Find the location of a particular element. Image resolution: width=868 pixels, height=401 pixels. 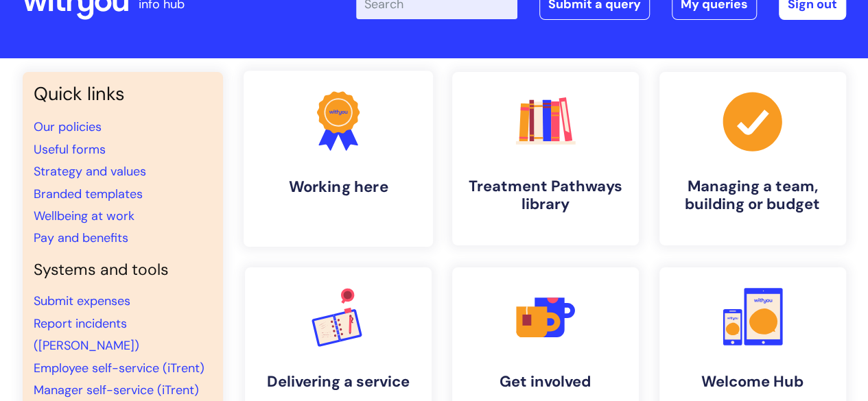

a: Wellbeing at work is located at coordinates (84, 216).